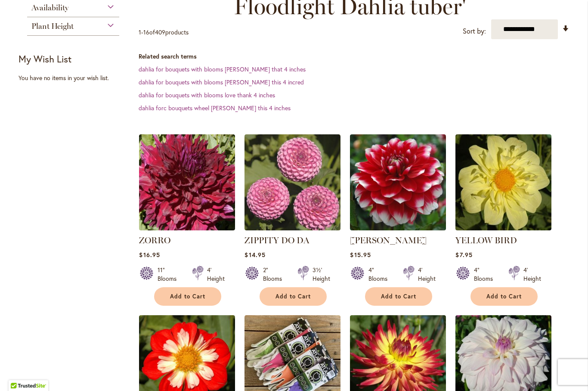  Describe the element at coordinates (76, 78) in the screenshot. I see `div: You have no items in your wish list.` at that location.